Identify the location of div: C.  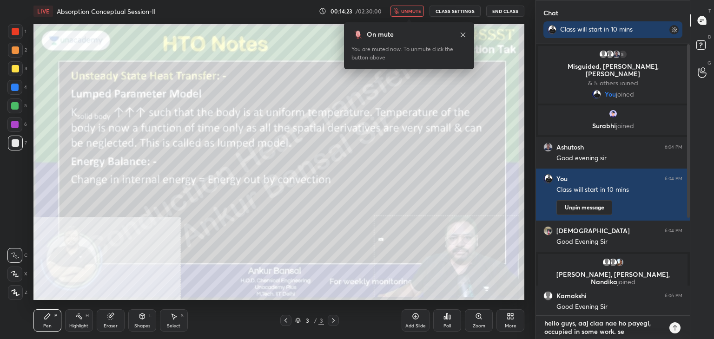
(17, 256).